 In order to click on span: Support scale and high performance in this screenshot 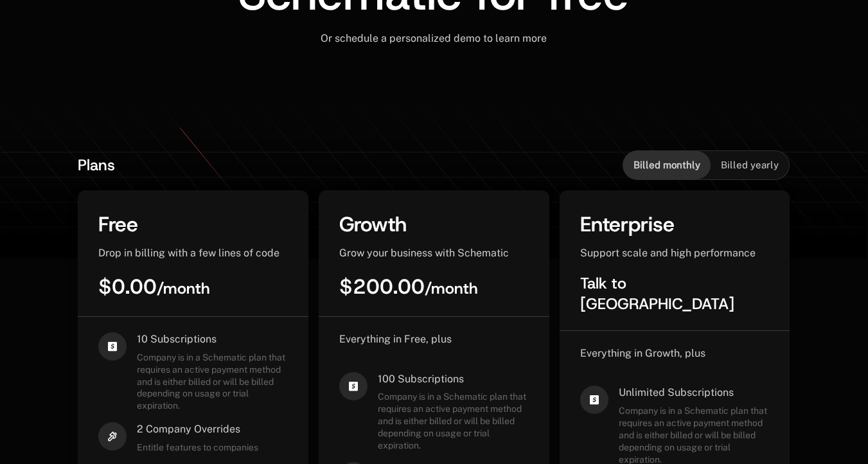, I will do `click(667, 253)`.